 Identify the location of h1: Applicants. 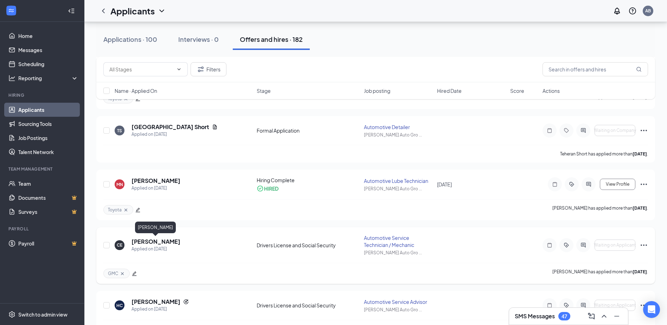
(133, 11).